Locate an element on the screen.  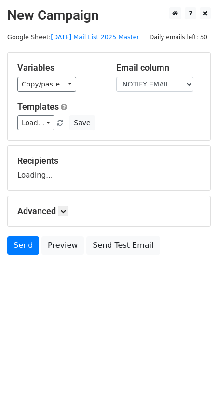
a: Copy/paste... is located at coordinates (47, 84).